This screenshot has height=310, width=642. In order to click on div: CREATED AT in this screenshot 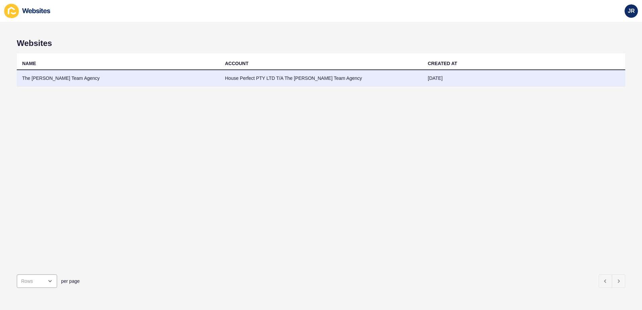, I will do `click(442, 63)`.